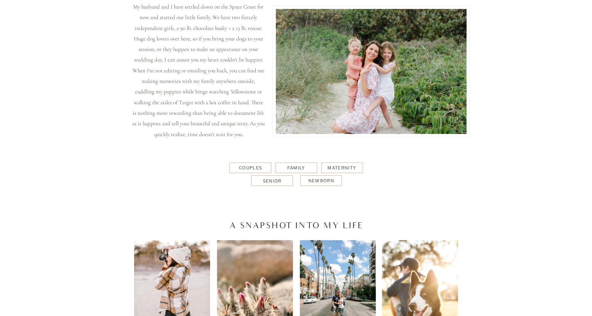 This screenshot has height=316, width=592. I want to click on div: Couples, so click(251, 167).